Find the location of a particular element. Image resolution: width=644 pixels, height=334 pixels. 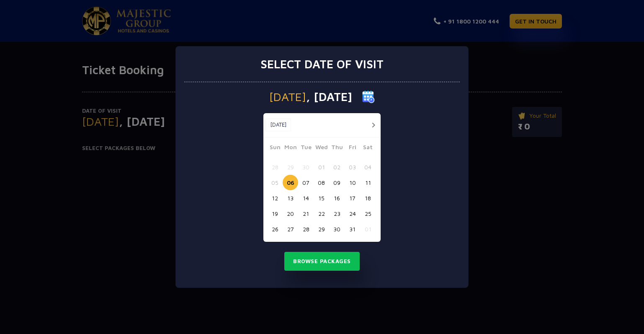

span: Wed is located at coordinates (321, 149).